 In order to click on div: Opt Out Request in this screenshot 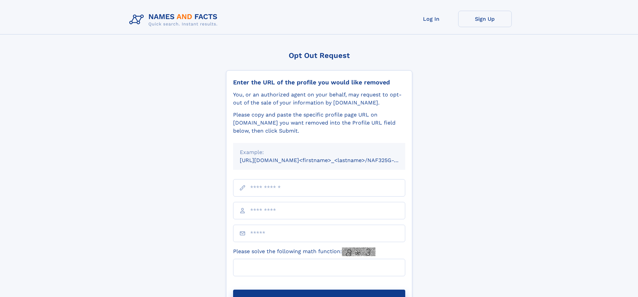, I will do `click(319, 55)`.